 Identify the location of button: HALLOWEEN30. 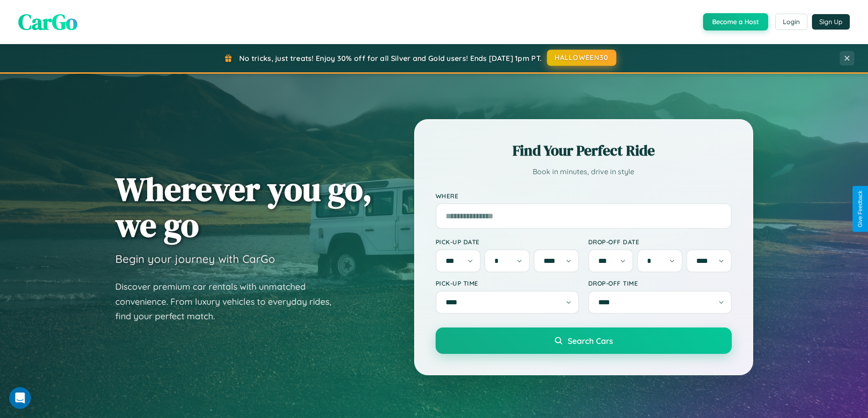
(582, 58).